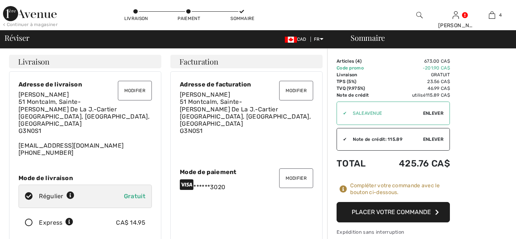 Image resolution: width=516 pixels, height=239 pixels. Describe the element at coordinates (359, 88) in the screenshot. I see `td: TVQ (9.975%)` at that location.